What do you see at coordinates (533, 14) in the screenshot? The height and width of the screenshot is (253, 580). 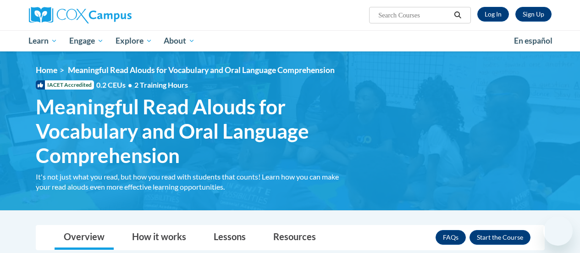 I see `a: Register` at bounding box center [533, 14].